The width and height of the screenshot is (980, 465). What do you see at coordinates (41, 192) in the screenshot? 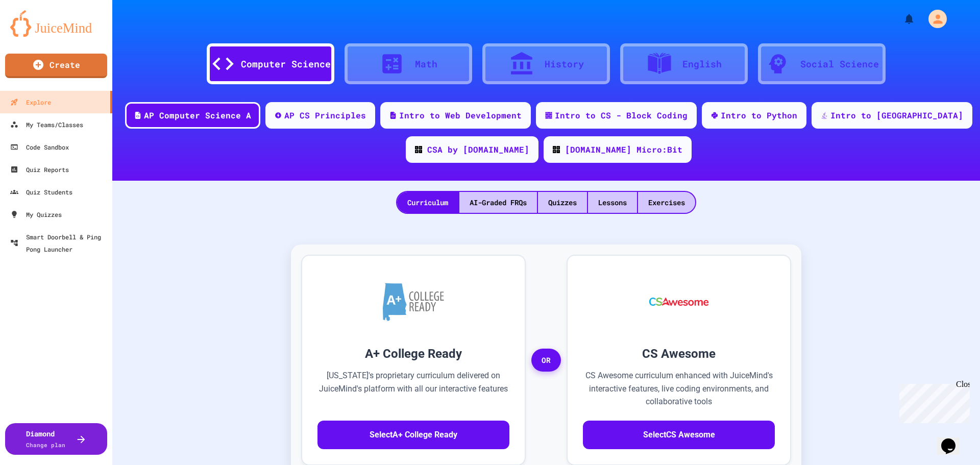
I see `div: Quiz Students` at bounding box center [41, 192].